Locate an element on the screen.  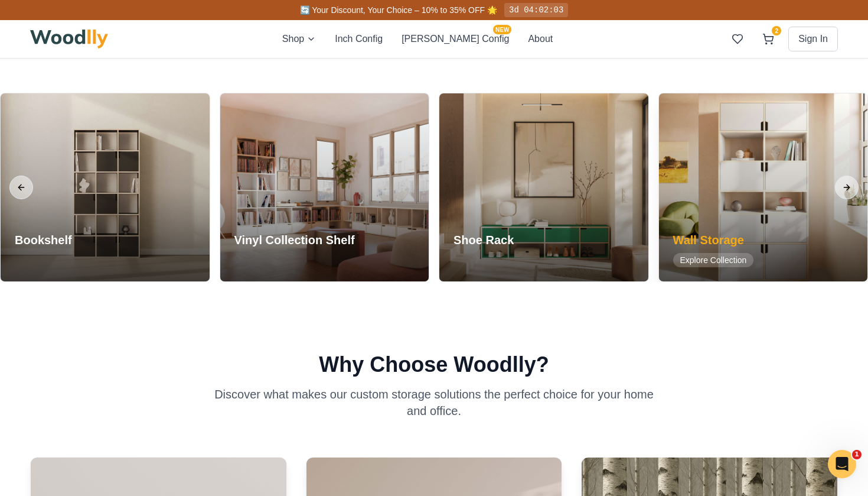
h2: Why Choose Woodlly? is located at coordinates (434, 364).